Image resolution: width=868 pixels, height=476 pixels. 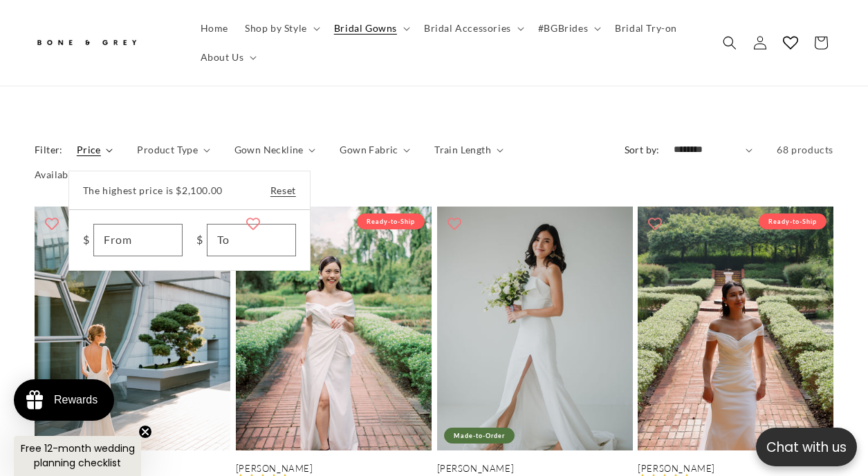 What do you see at coordinates (281, 29) in the screenshot?
I see `summary: Shop by Style` at bounding box center [281, 29].